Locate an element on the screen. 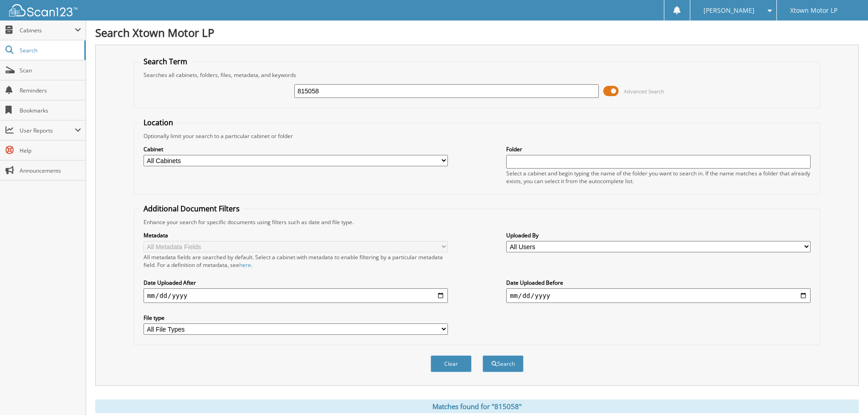  input: end is located at coordinates (659, 296).